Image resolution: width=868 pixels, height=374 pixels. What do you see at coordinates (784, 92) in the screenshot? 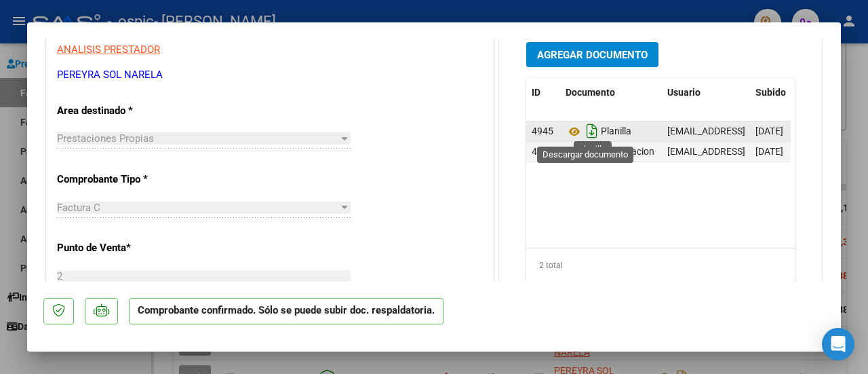
I see `datatable-header-cell: Subido` at bounding box center [784, 92].